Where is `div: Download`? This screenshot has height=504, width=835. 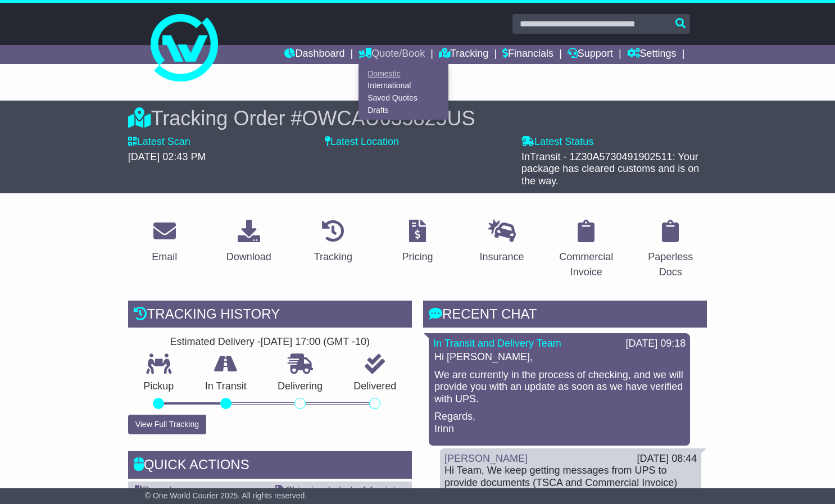 div: Download is located at coordinates (249, 257).